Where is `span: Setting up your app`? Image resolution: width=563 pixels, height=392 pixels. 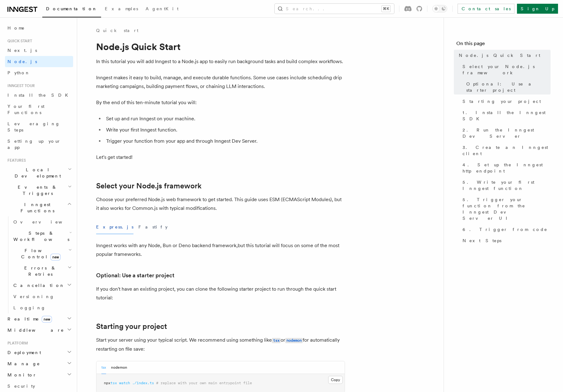
span: Setting up your app is located at coordinates (34, 144).